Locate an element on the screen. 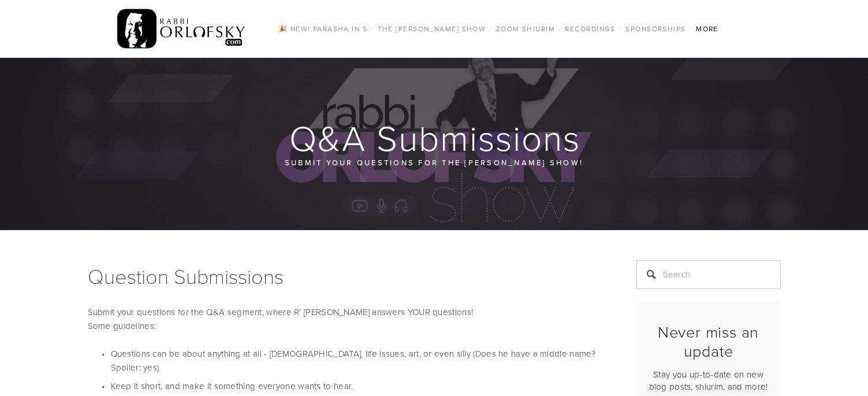 The image size is (868, 396). h2: Never miss an update is located at coordinates (709, 341).